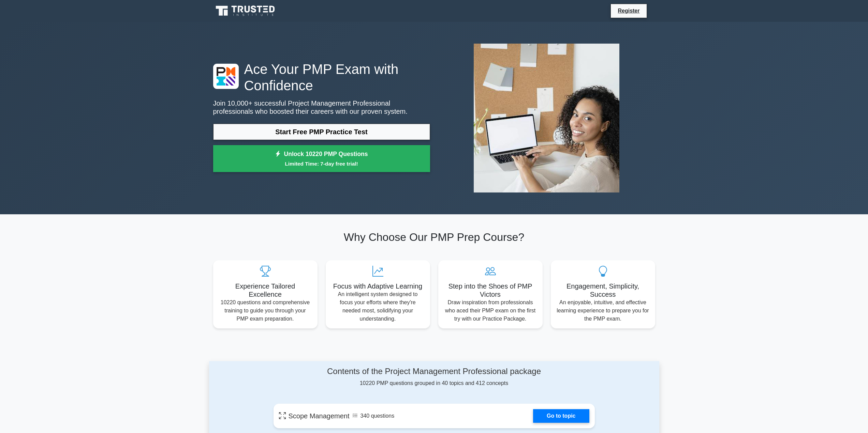 Image resolution: width=868 pixels, height=433 pixels. Describe the element at coordinates (561, 417) in the screenshot. I see `a: Go to topic` at that location.